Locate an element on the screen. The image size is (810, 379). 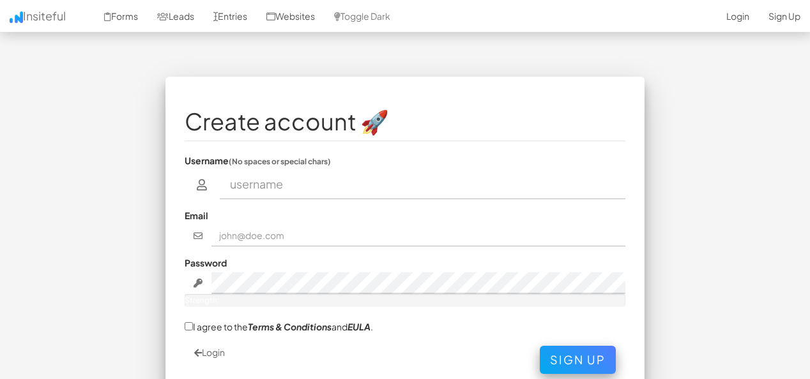
label: Password is located at coordinates (206, 262).